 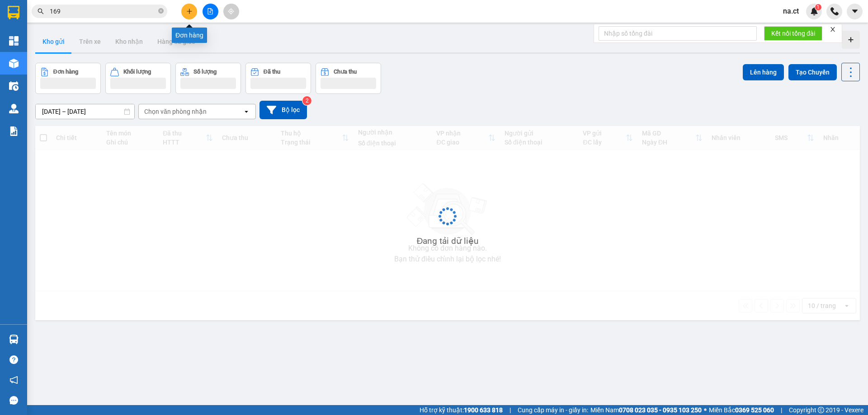 I want to click on span: message, so click(x=14, y=400).